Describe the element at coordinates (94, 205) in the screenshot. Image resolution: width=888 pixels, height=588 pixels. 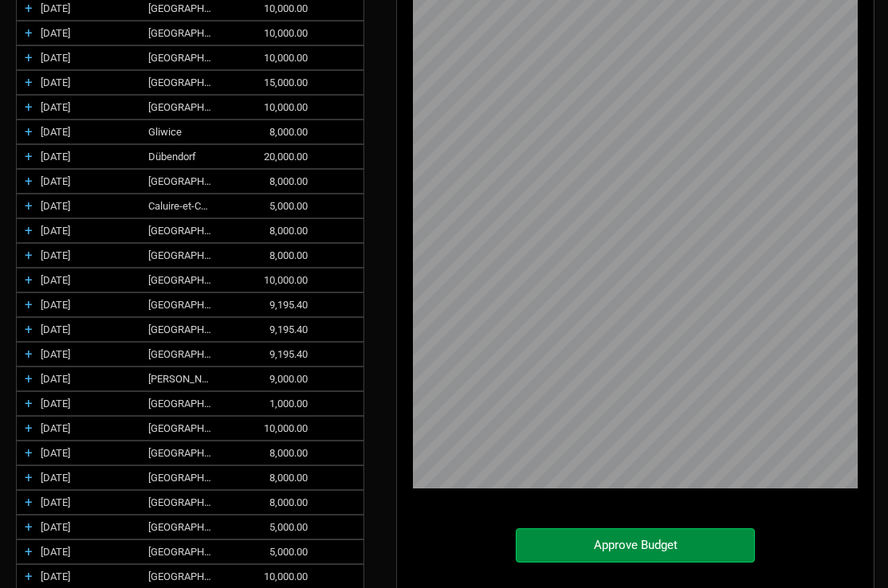
I see `div: 23-Oct-25` at that location.